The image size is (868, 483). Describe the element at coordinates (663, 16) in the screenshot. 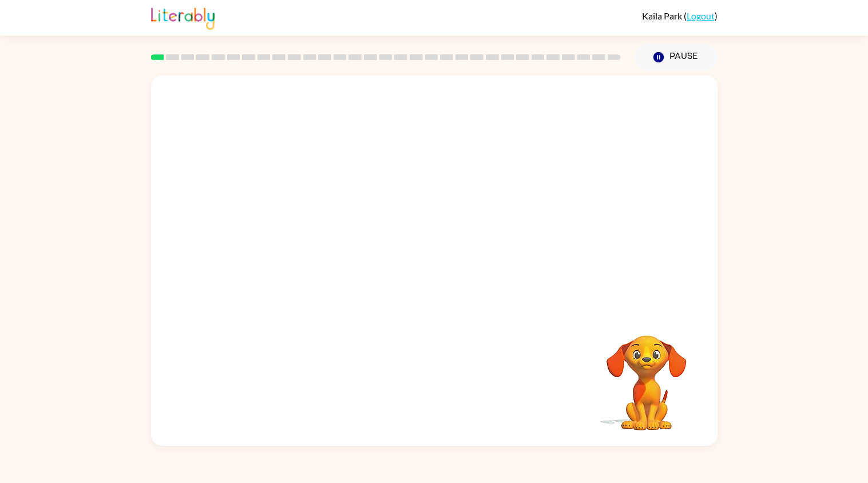

I see `span: Kaila Park` at that location.